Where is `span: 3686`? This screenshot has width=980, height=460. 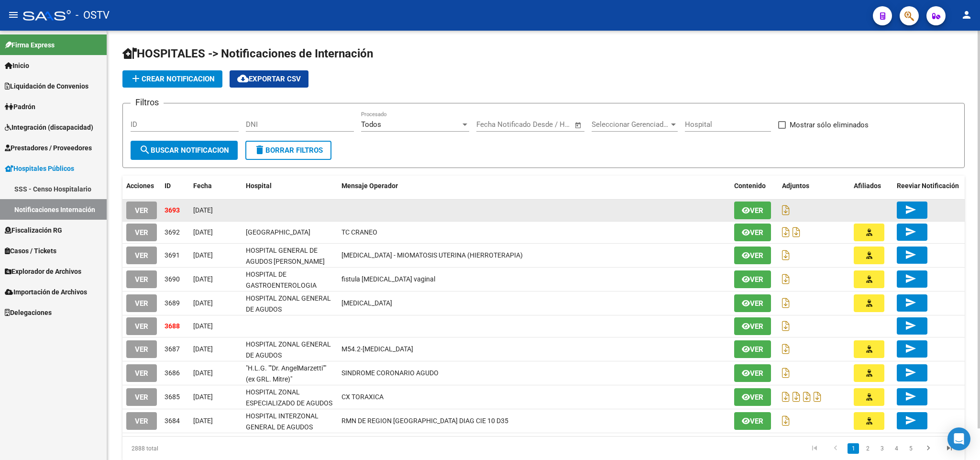
span: 3686 is located at coordinates (172, 373).